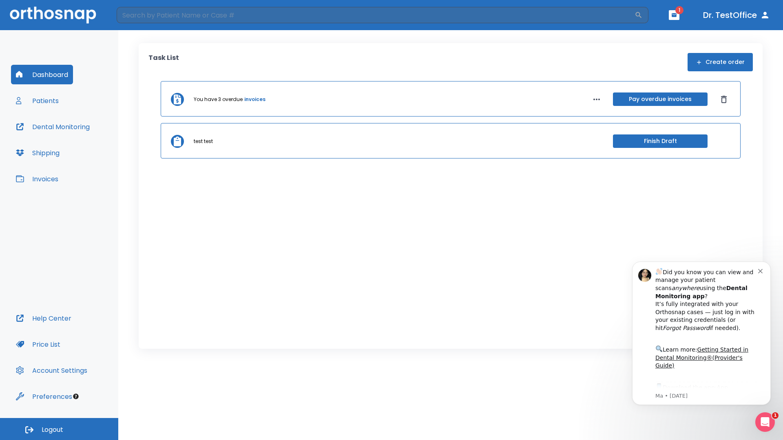  What do you see at coordinates (72, 140) in the screenshot?
I see `a: App Store` at bounding box center [72, 140].